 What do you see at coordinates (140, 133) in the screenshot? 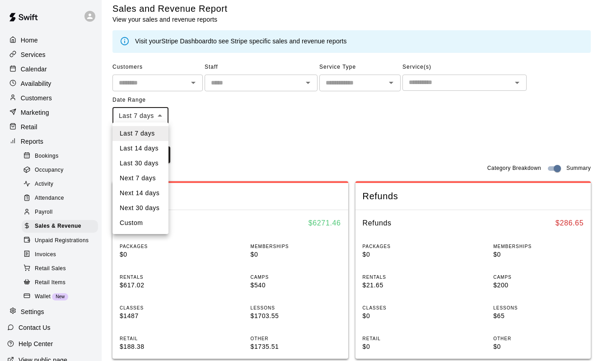
I see `li: Last 7 days` at bounding box center [140, 133].